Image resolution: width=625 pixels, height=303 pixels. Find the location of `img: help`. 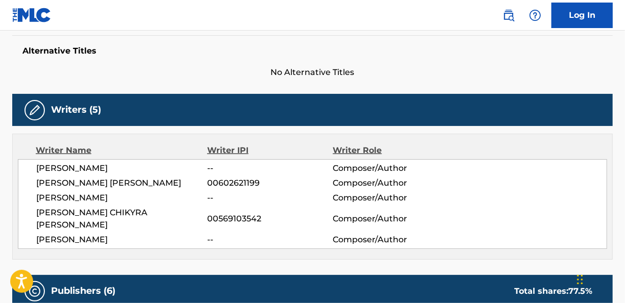

img: help is located at coordinates (535, 15).